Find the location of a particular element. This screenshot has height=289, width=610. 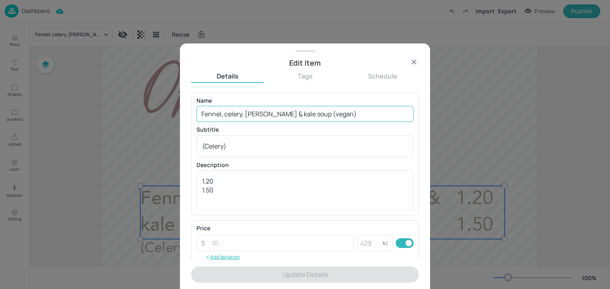

div: Edit Item is located at coordinates (305, 63).